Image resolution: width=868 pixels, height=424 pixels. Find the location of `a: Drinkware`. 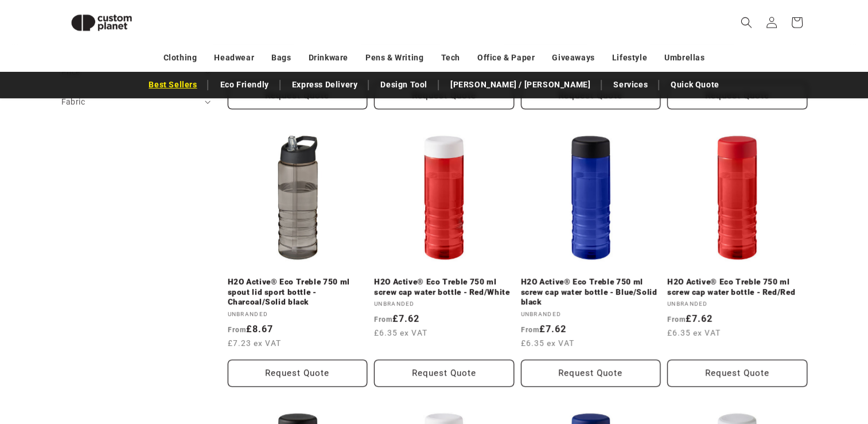

a: Drinkware is located at coordinates (328, 57).